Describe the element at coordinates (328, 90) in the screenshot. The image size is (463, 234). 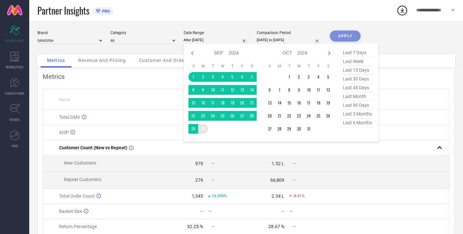
I see `td: Sat Oct 12 2024` at that location.